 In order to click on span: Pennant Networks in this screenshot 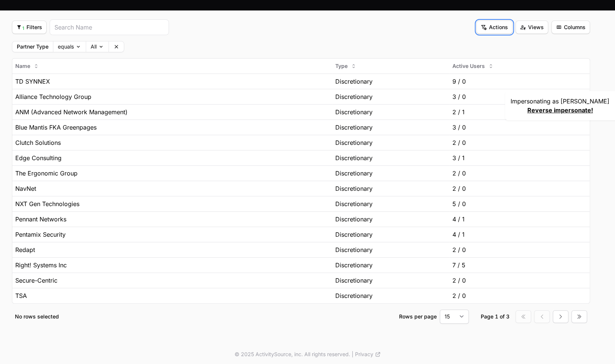, I will do `click(40, 219)`.